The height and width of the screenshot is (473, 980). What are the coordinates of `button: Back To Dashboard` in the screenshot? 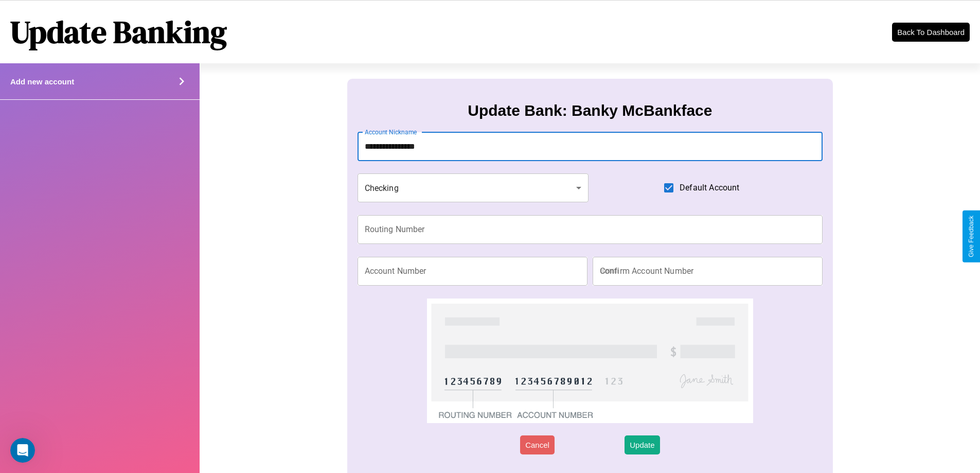 It's located at (931, 32).